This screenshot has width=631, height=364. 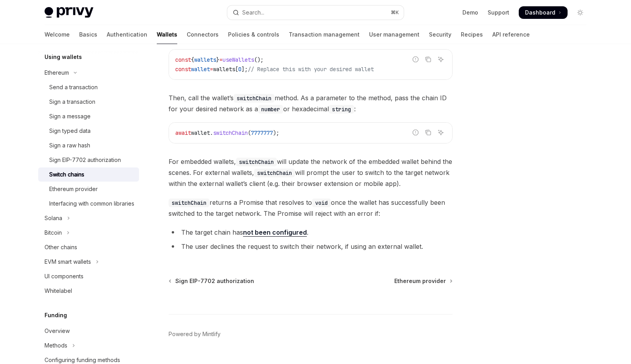 What do you see at coordinates (270, 109) in the screenshot?
I see `code: number` at bounding box center [270, 109].